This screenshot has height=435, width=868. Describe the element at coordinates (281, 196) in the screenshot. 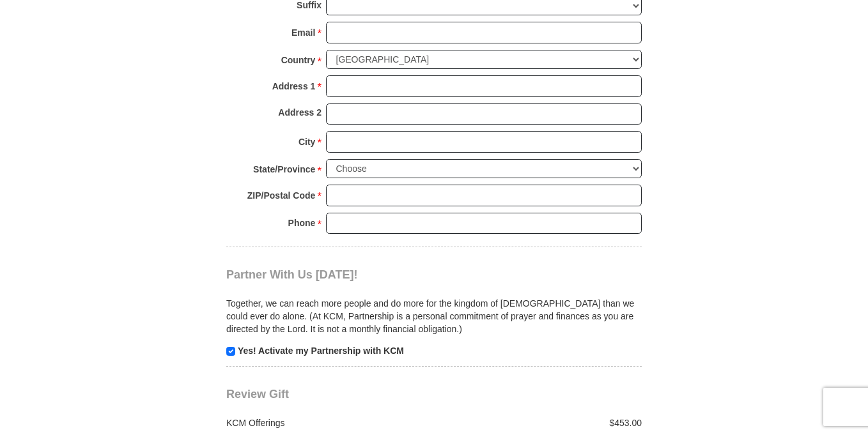

I see `strong: ZIP/Postal Code` at that location.